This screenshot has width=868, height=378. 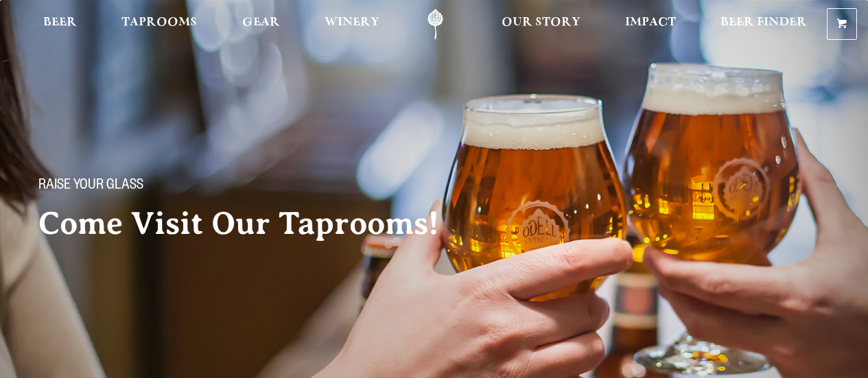 I want to click on a: Taprooms, so click(x=159, y=24).